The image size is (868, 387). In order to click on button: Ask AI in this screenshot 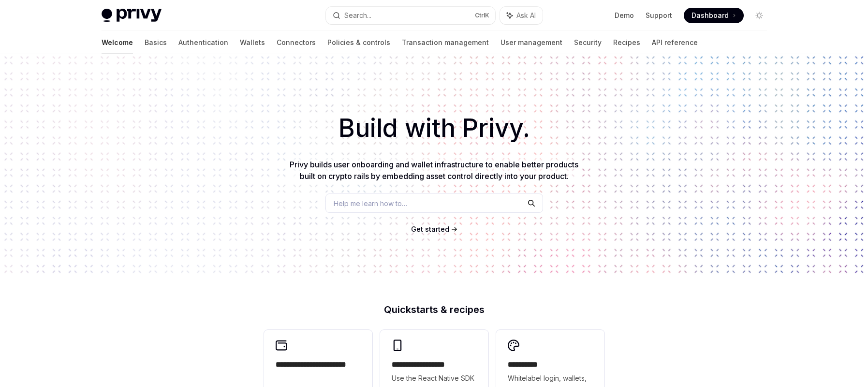, I will do `click(521, 15)`.